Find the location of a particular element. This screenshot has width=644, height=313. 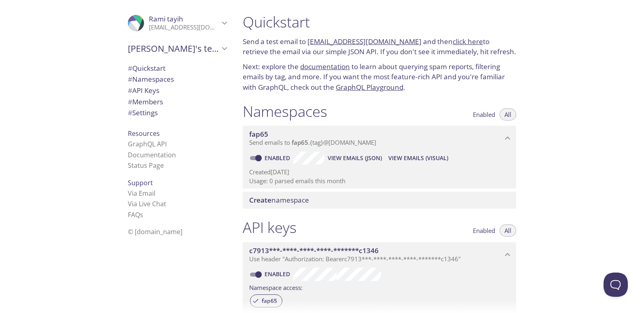

span: View Emails (JSON) is located at coordinates (355, 158).